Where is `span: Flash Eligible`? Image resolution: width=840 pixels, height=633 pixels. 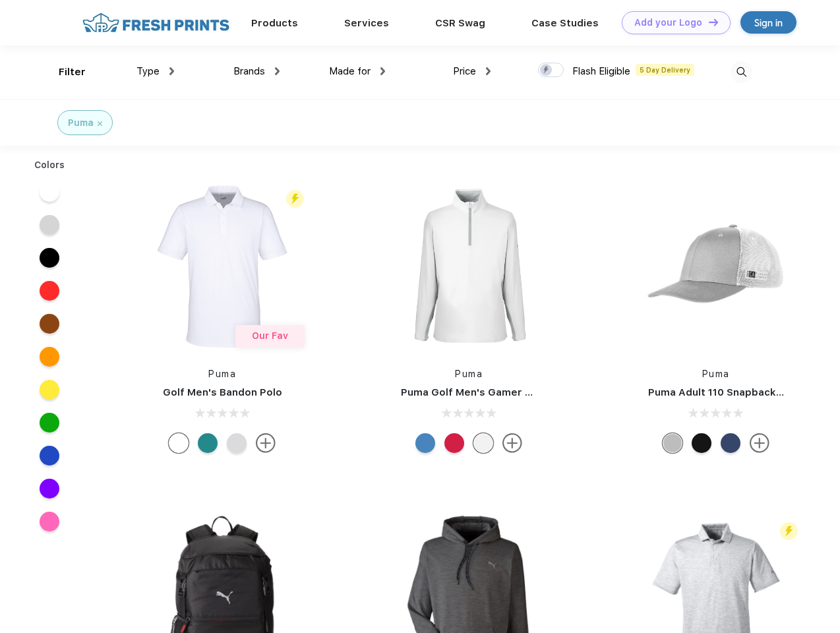
span: Flash Eligible is located at coordinates (601, 71).